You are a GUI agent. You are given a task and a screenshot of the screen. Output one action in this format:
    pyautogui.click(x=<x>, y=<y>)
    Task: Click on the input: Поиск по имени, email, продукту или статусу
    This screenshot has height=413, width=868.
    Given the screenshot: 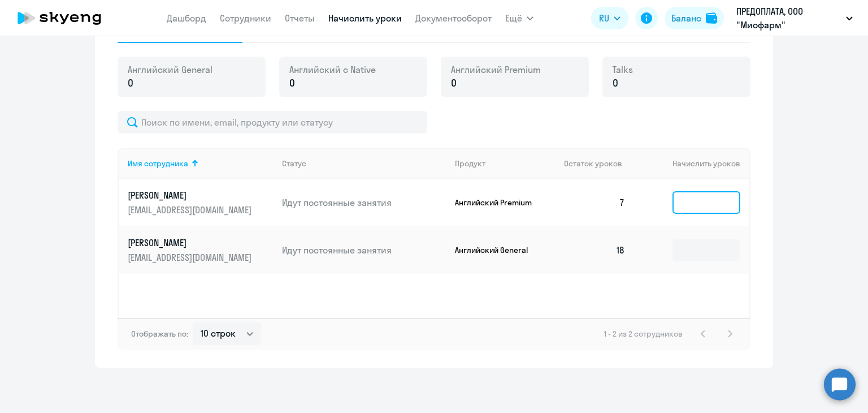 What is the action you would take?
    pyautogui.click(x=272, y=122)
    